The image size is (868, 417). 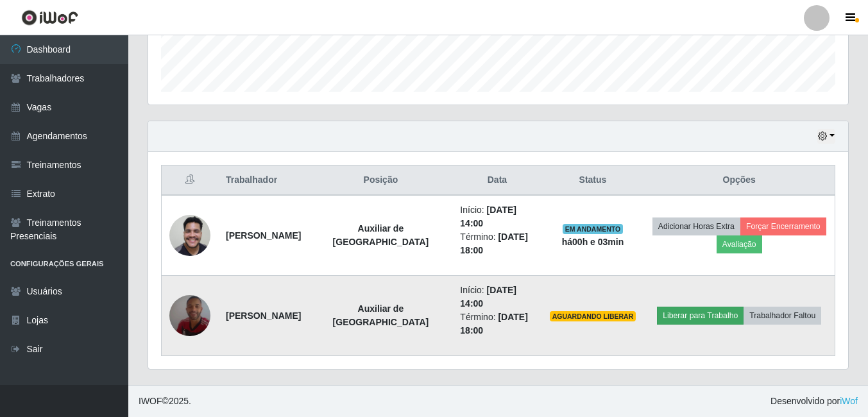 What do you see at coordinates (50, 17) in the screenshot?
I see `img: CoreUI Logo` at bounding box center [50, 17].